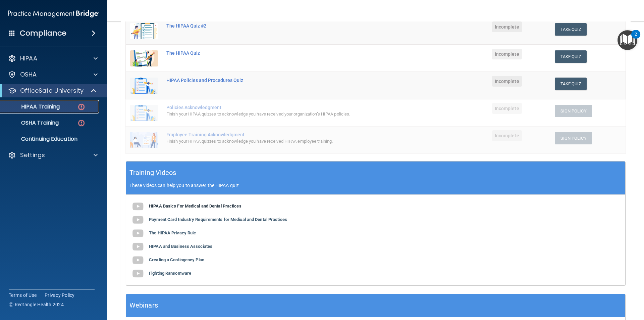  Describe the element at coordinates (36, 304) in the screenshot. I see `span: Ⓒ Rectangle Health 2024` at that location.